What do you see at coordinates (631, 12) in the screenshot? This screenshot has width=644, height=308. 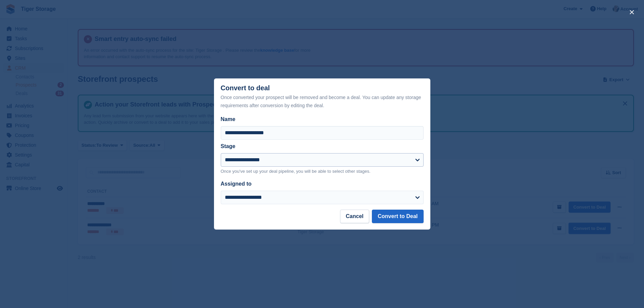 I see `button: close` at bounding box center [631, 12].